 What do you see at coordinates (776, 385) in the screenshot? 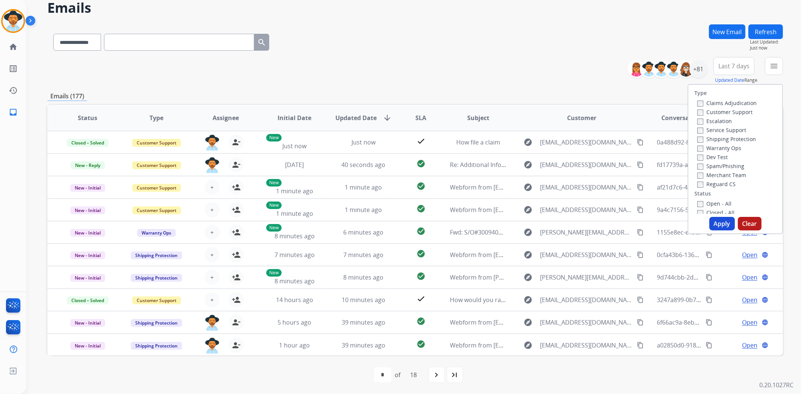
I see `p: 0.20.1027RC` at bounding box center [776, 385].